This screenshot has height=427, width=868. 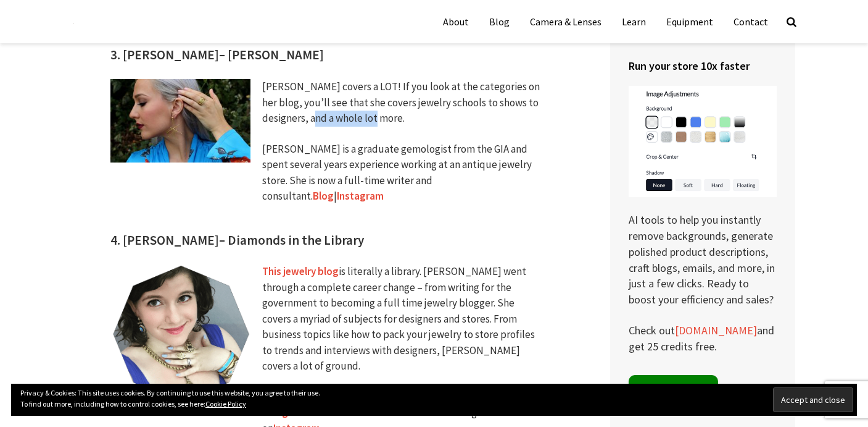 What do you see at coordinates (181, 333) in the screenshot?
I see `img: Top Jewelry Blogs` at bounding box center [181, 333].